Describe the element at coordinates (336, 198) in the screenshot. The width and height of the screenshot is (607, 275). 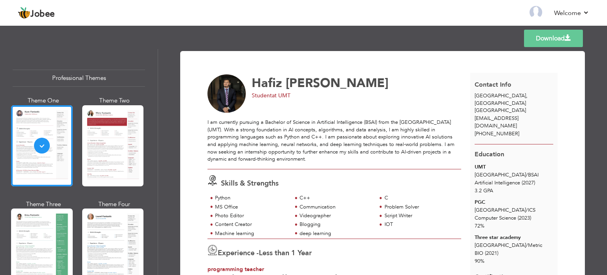
I see `div: C++` at that location.